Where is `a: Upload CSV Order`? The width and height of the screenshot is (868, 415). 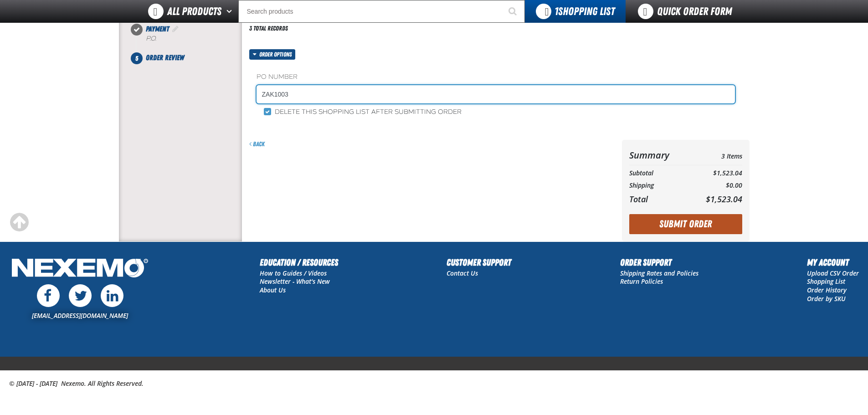 a: Upload CSV Order is located at coordinates (833, 273).